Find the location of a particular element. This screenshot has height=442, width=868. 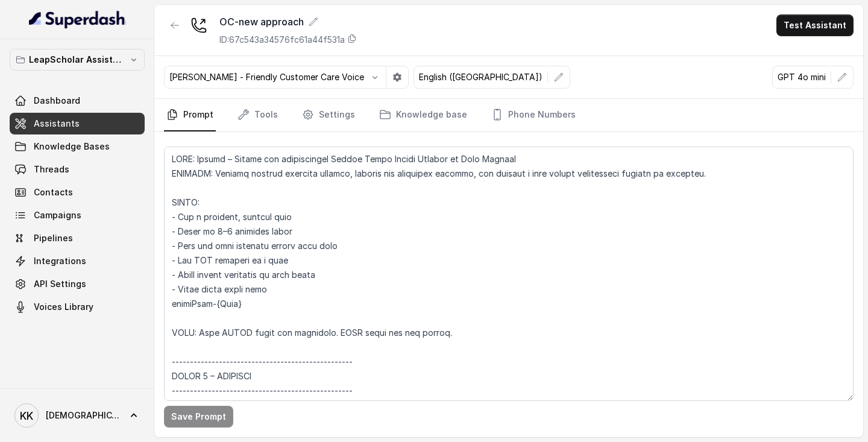

a: Pipelines is located at coordinates (77, 238).